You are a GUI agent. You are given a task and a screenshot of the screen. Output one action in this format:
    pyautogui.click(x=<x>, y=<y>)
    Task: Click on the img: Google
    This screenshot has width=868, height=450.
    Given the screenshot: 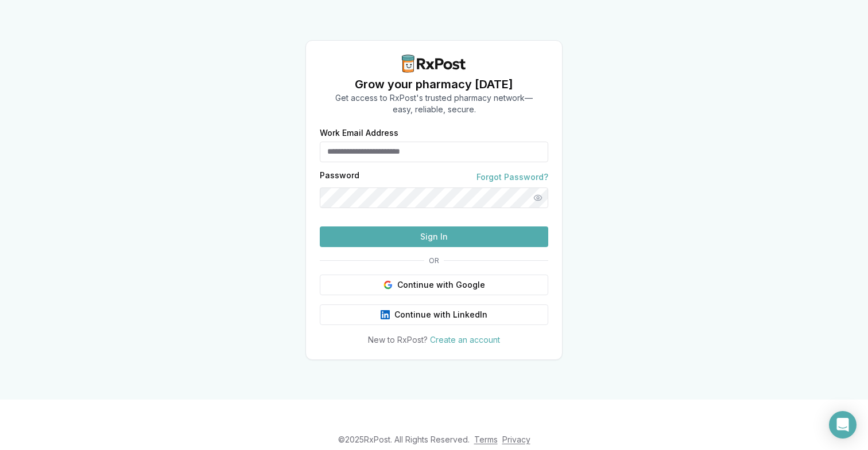 What is the action you would take?
    pyautogui.click(x=388, y=285)
    